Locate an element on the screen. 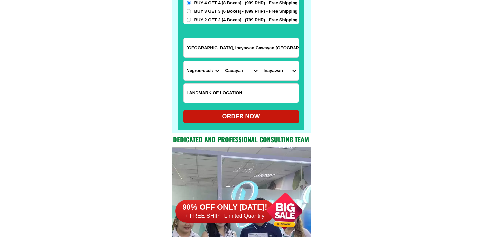 The image size is (482, 237). h6: + FREE SHIP | Limited Quantily is located at coordinates (225, 216).